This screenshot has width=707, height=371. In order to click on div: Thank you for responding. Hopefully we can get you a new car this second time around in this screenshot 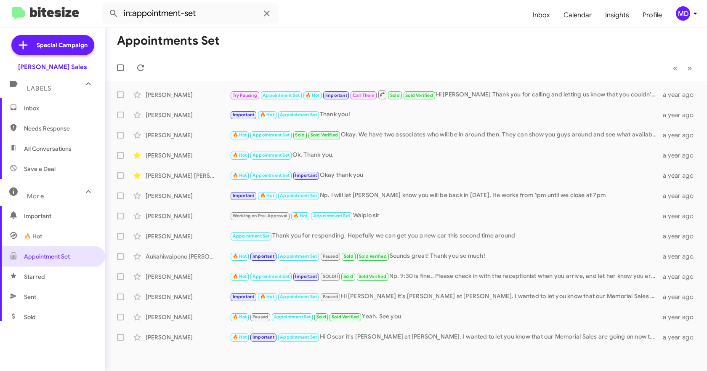, I will do `click(446, 236)`.